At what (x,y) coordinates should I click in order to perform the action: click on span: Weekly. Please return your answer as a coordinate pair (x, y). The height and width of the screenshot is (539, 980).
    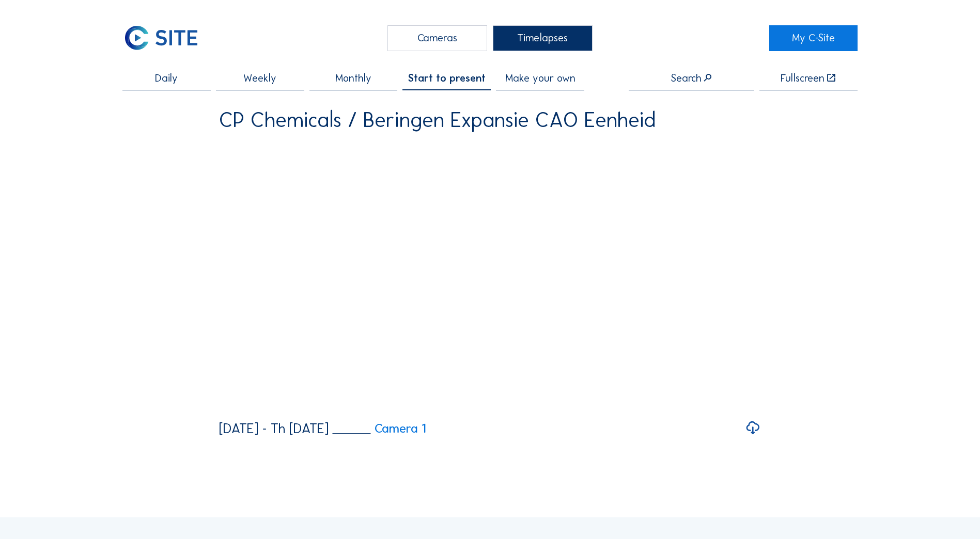
    Looking at the image, I should click on (260, 78).